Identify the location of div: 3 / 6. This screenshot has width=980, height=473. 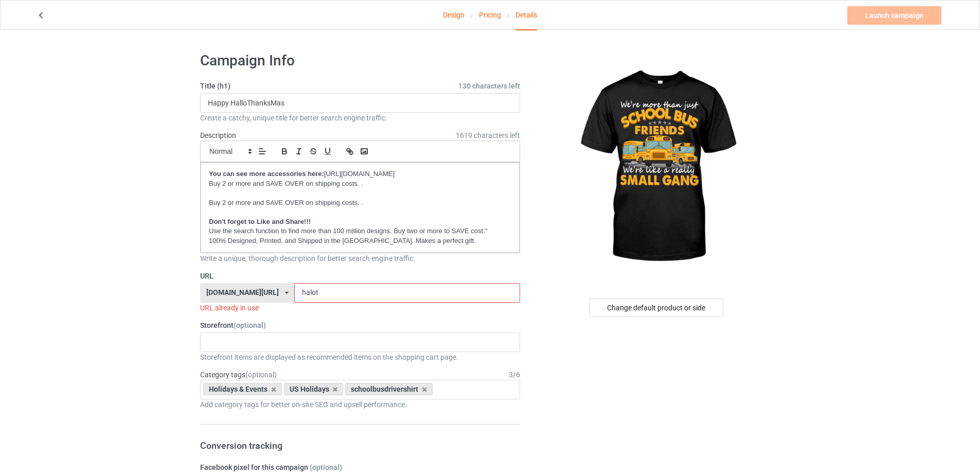
(514, 375).